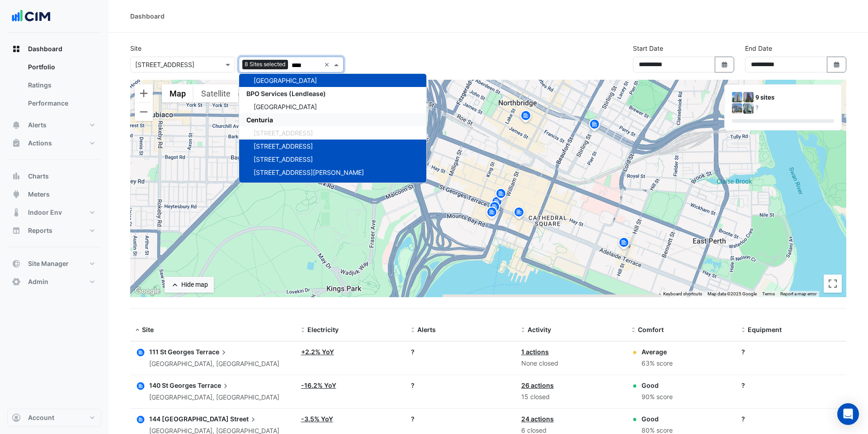  I want to click on button: Admin, so click(54, 282).